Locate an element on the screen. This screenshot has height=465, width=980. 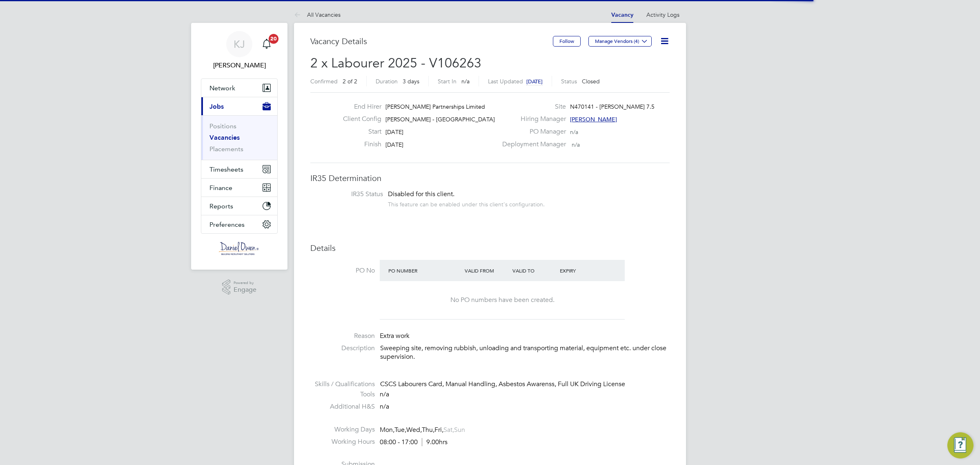
label: Last Updated is located at coordinates (506, 81).